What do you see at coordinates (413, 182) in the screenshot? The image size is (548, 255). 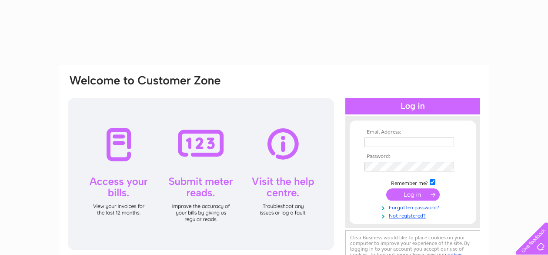 I see `td: Remember me?` at bounding box center [413, 182].